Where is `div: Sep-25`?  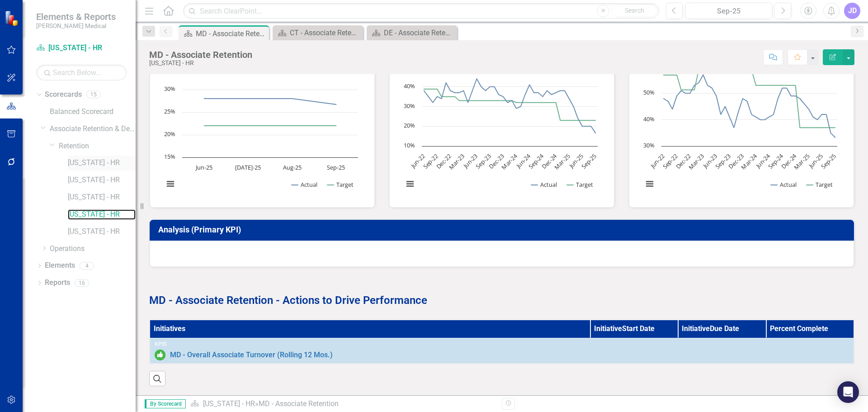
div: Sep-25 is located at coordinates (728, 11).